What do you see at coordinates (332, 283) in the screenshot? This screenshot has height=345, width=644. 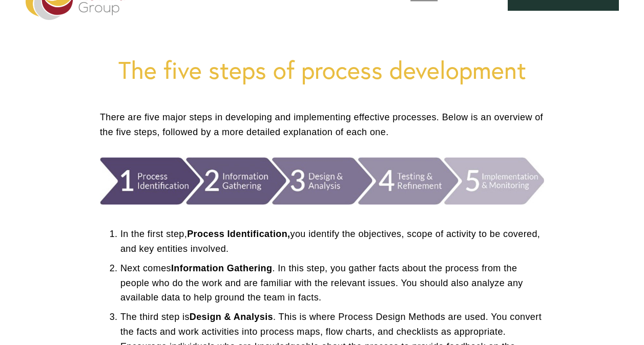 I see `p: Next comes . In this step, you gather facts about the process from the people who do the work and...` at bounding box center [332, 283].